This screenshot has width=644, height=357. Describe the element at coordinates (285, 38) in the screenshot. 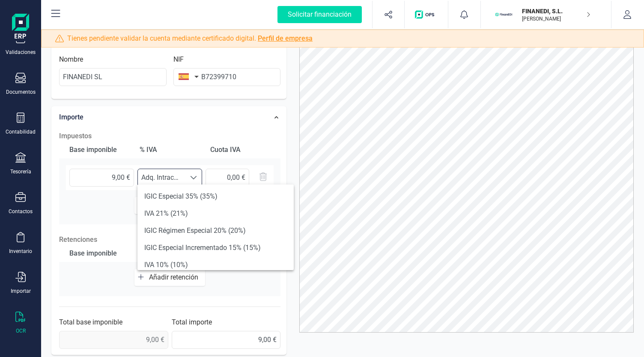

I see `a: Perfil de empresa` at that location.